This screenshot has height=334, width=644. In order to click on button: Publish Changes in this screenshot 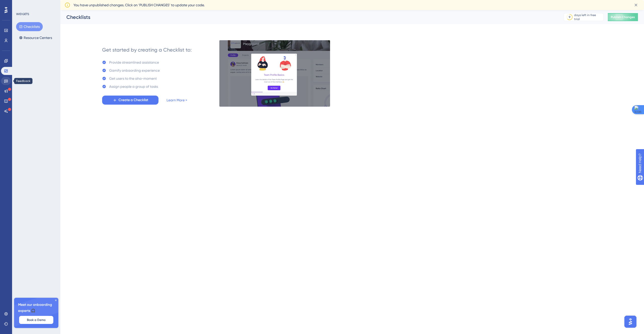, I will do `click(623, 17)`.